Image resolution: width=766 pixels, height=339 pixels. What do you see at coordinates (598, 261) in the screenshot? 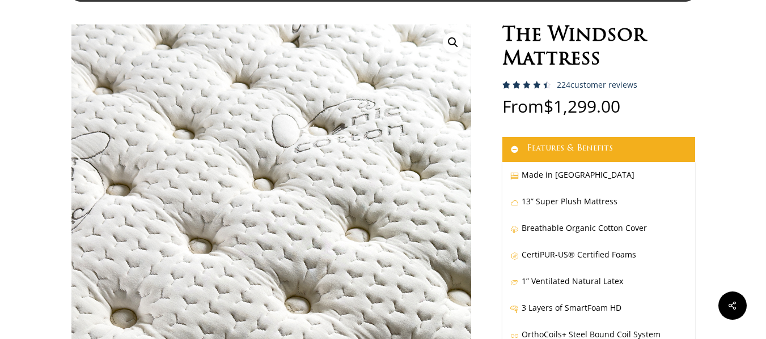
I see `p: CertiPUR-US® Certified Foams` at bounding box center [598, 261].